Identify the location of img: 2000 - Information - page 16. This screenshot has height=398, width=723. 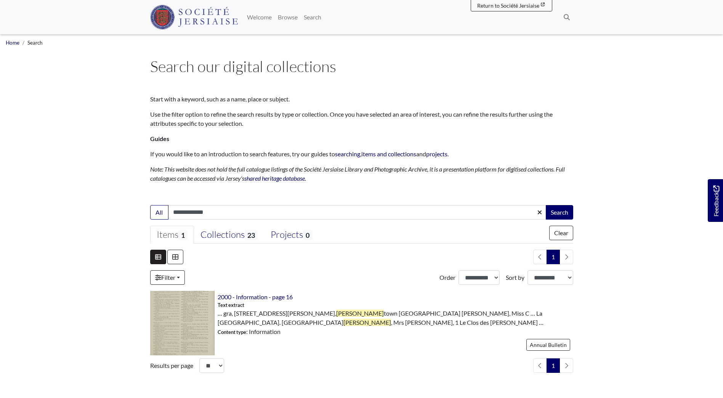
(182, 323).